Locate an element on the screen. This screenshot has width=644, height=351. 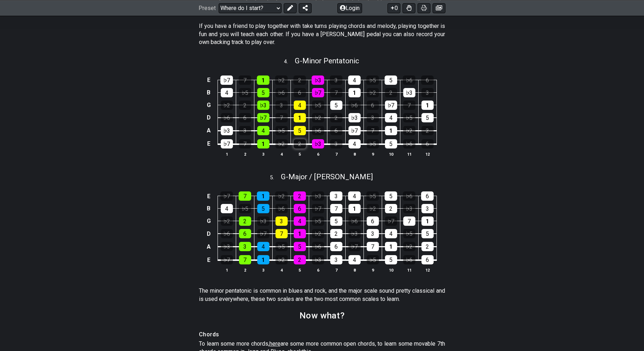
button: 0 is located at coordinates (394, 8).